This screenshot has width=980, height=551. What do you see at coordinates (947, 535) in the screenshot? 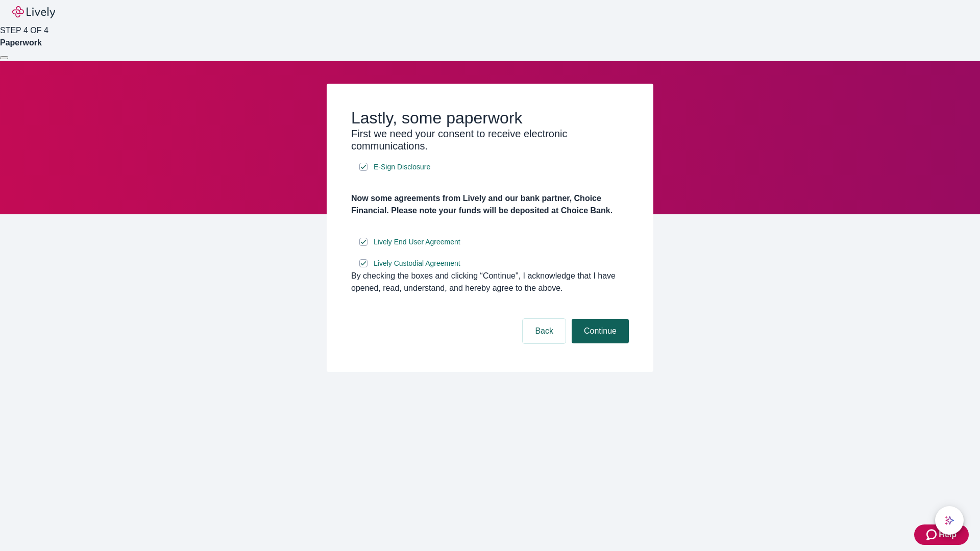
I see `span: Help` at bounding box center [947, 535].